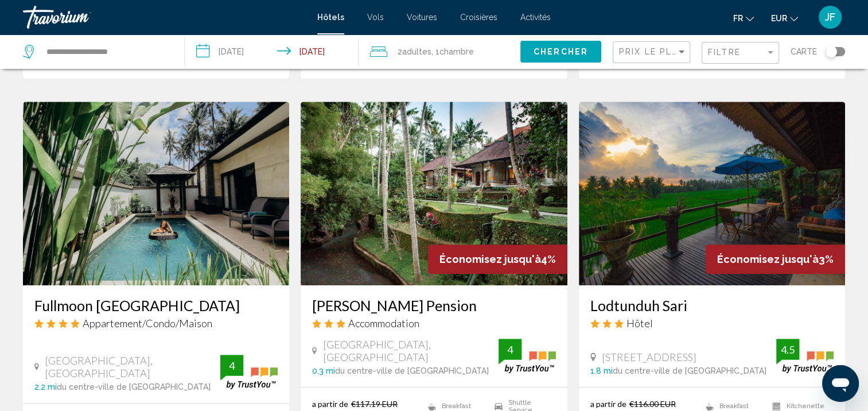  Describe the element at coordinates (323, 371) in the screenshot. I see `span: 0.3 mi` at that location.